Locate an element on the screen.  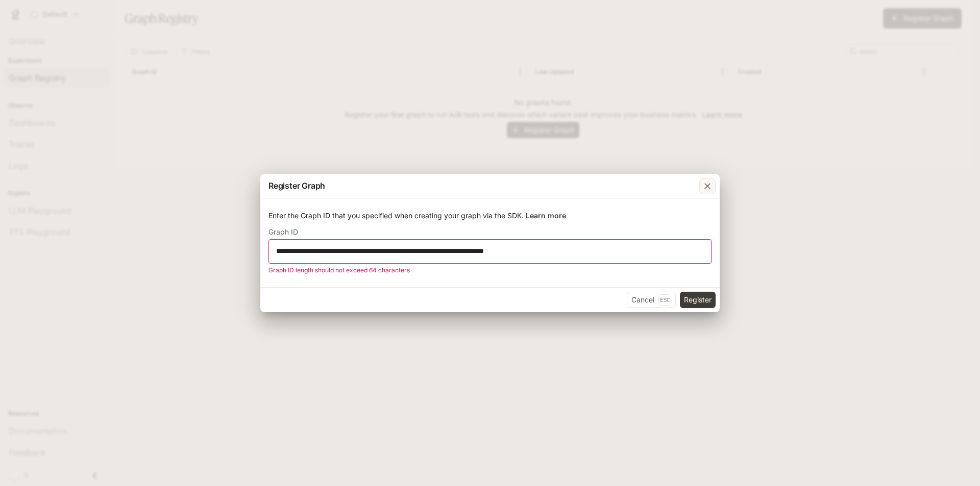
p: Graph ID is located at coordinates (283, 232).